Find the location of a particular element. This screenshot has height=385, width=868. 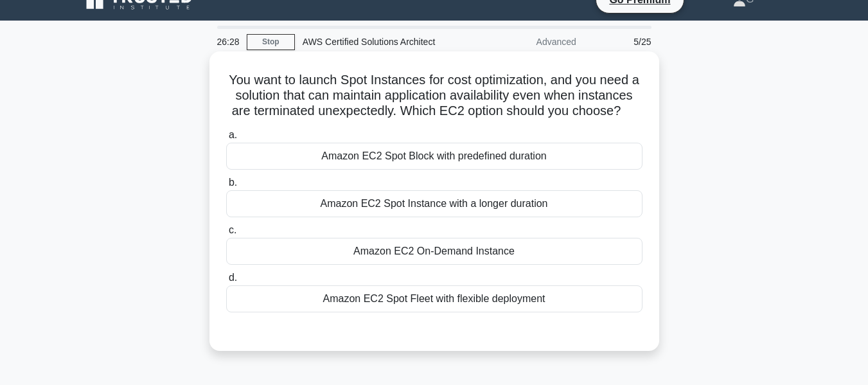

div: 26:28 is located at coordinates (228, 41).